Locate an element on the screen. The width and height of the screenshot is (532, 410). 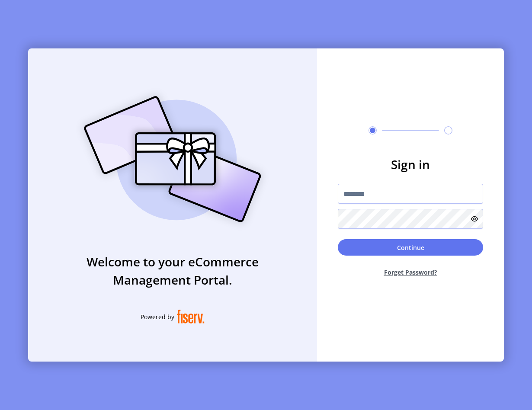
button: Continue is located at coordinates (411, 247).